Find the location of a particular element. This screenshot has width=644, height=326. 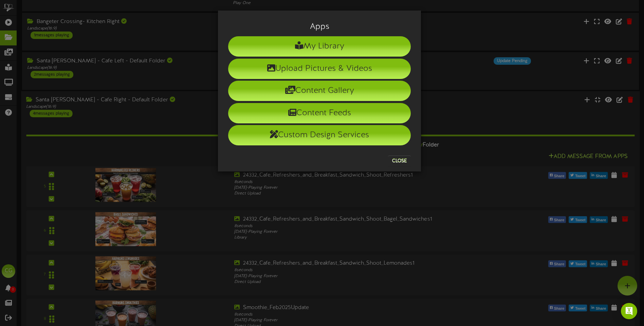

h3: Apps is located at coordinates (319, 27).